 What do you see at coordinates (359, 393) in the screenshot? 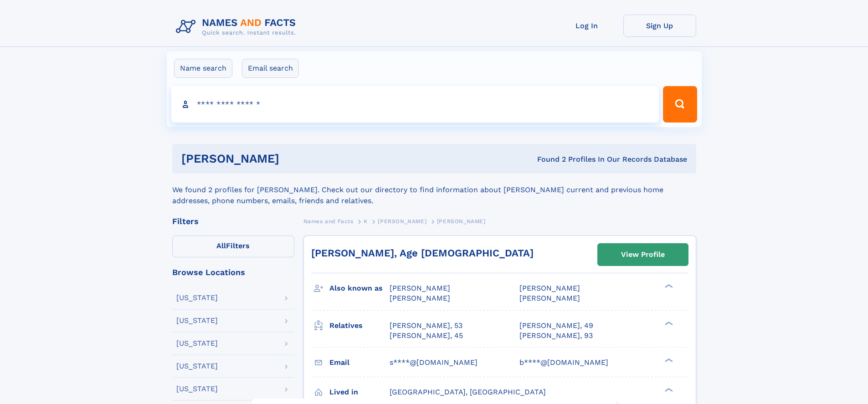
I see `h3: Lived in` at bounding box center [359, 393].